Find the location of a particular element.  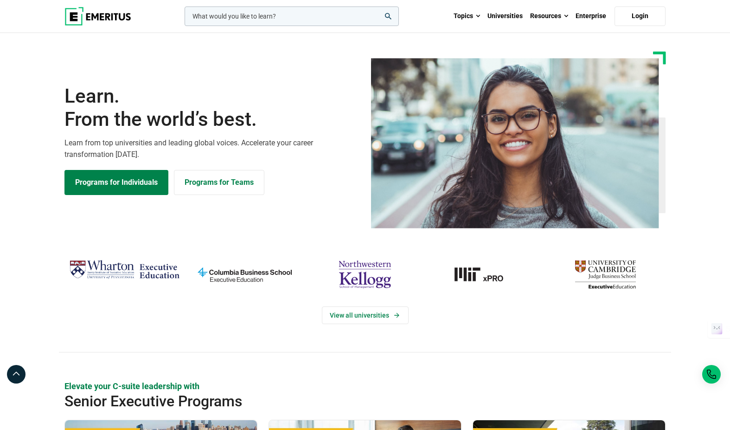

input: woocommerce-product-search-field-0 is located at coordinates (292, 16).